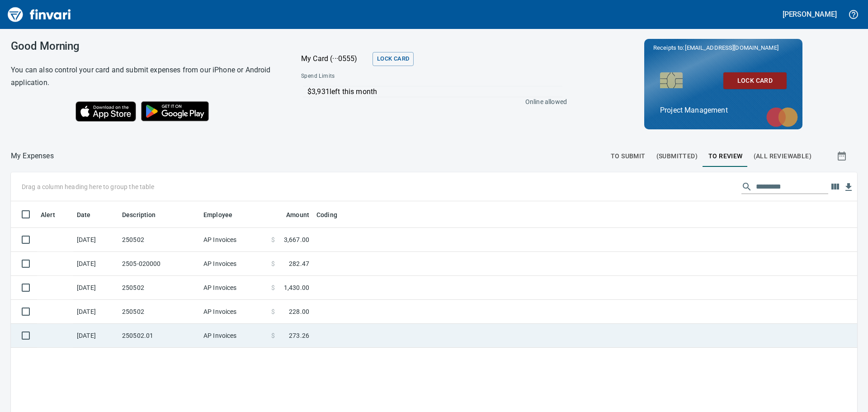  Describe the element at coordinates (144, 46) in the screenshot. I see `h3: Good Morning` at that location.